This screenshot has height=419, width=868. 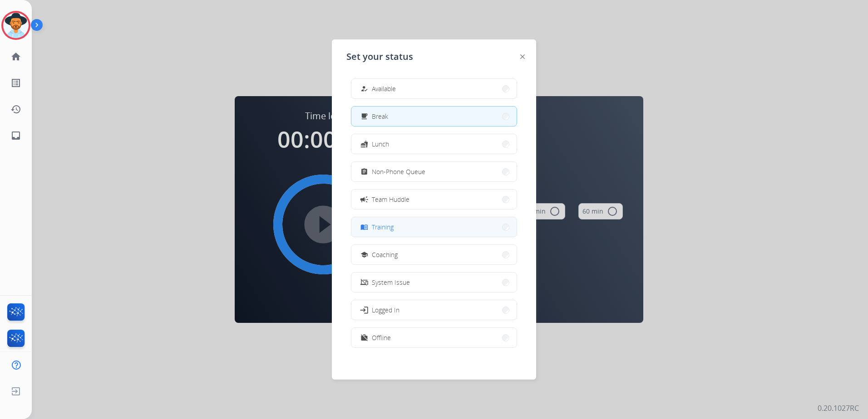 I want to click on span: Non-Phone Queue, so click(x=399, y=171).